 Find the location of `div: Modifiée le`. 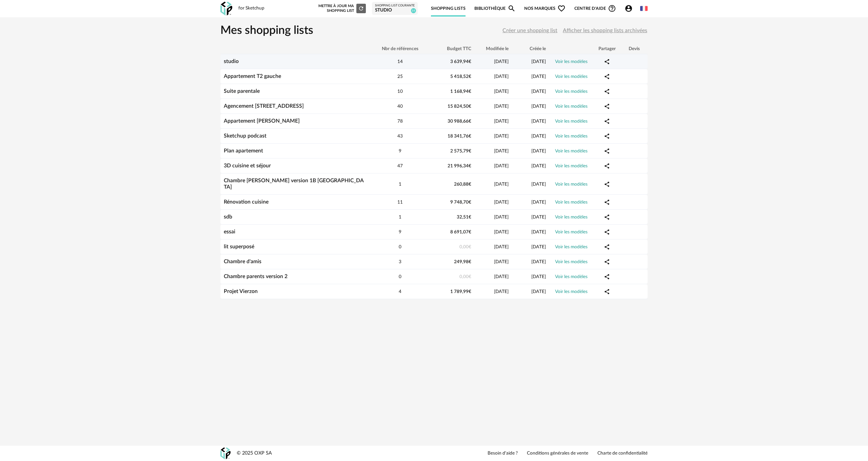

div: Modifiée le is located at coordinates (493, 49).